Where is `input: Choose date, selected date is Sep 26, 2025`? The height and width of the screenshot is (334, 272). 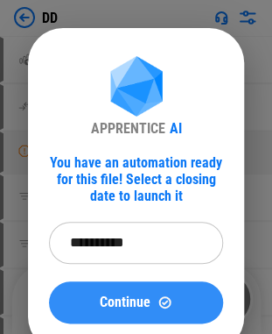 input: Choose date, selected date is Sep 26, 2025 is located at coordinates (130, 243).